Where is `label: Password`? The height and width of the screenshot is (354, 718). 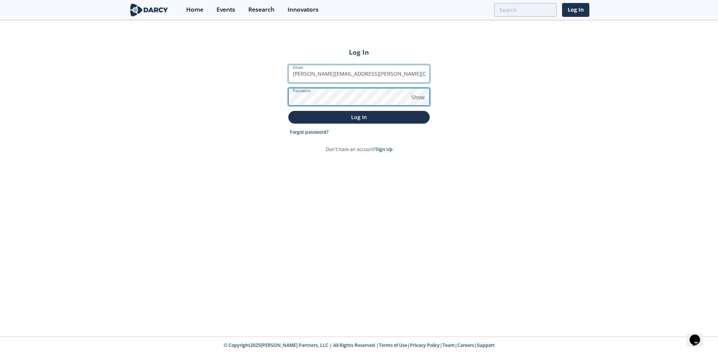 label: Password is located at coordinates (302, 91).